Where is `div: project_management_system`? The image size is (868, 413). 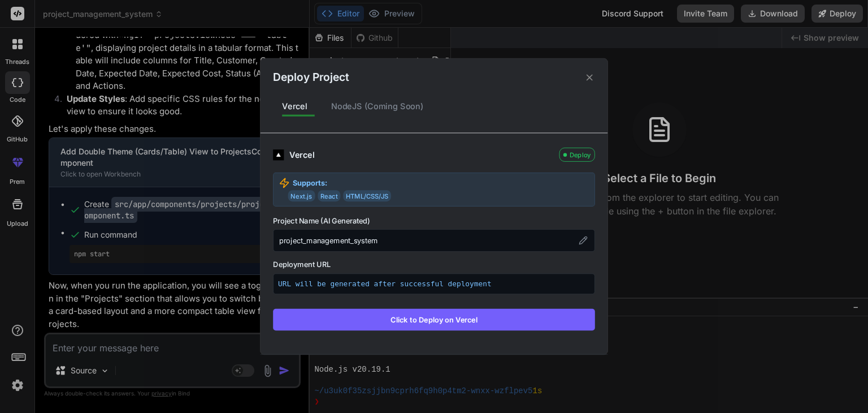
div: project_management_system is located at coordinates (434, 240).